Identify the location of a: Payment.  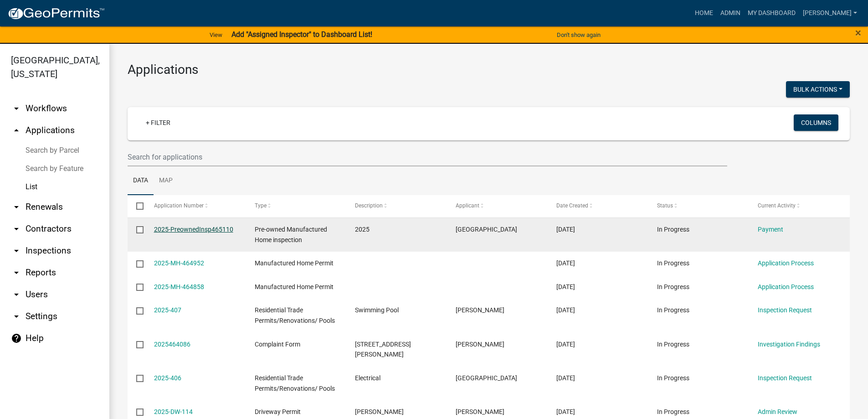
(770, 229).